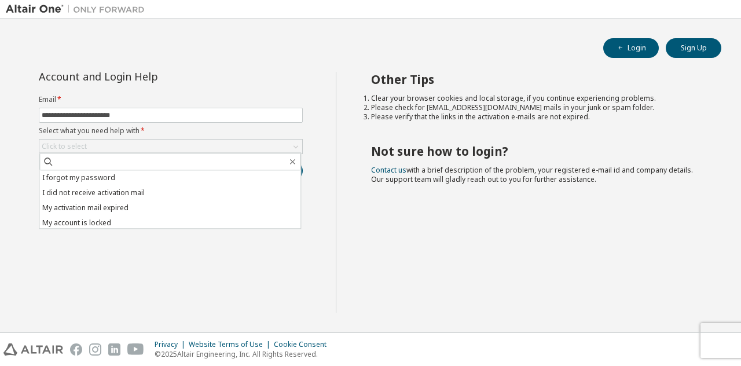  Describe the element at coordinates (171, 345) in the screenshot. I see `div: Privacy` at that location.